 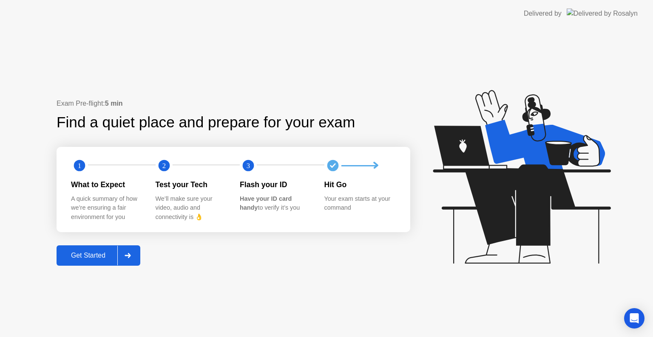 I want to click on b: Have your ID card handy, so click(x=266, y=204).